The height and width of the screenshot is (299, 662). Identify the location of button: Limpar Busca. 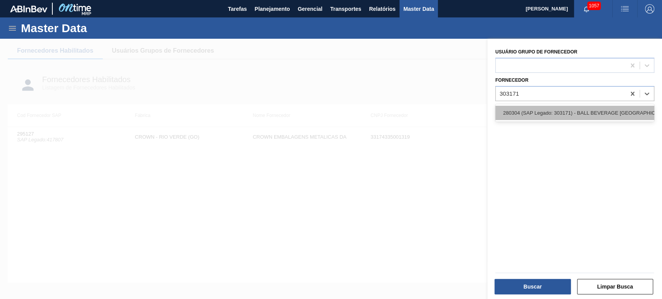
(615, 287).